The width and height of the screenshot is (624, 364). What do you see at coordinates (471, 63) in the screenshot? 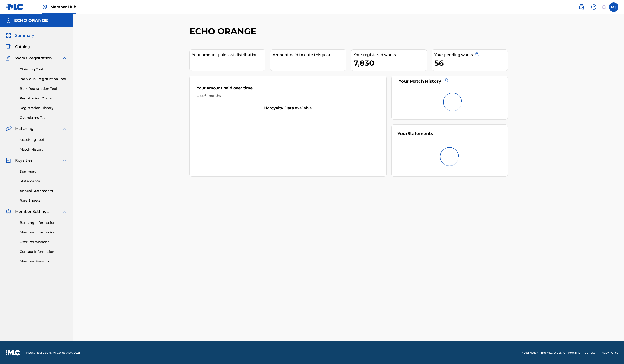
I see `div: 56` at bounding box center [471, 63].